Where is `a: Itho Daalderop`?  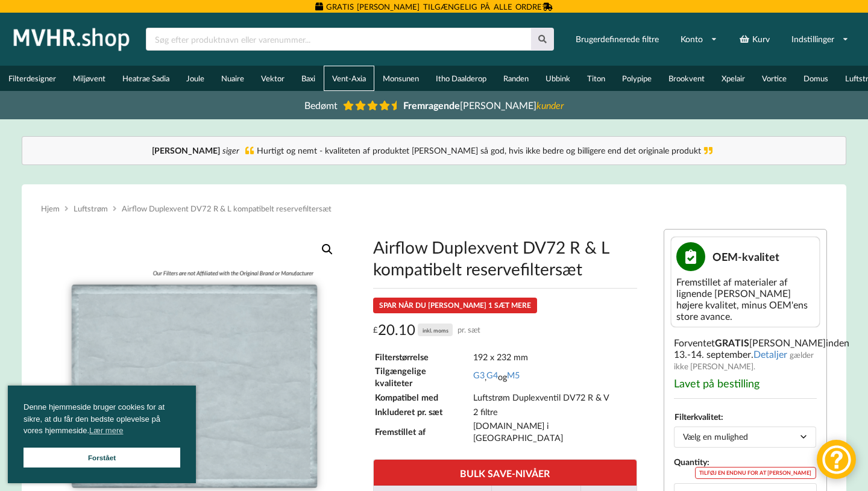
a: Itho Daalderop is located at coordinates (461, 78).